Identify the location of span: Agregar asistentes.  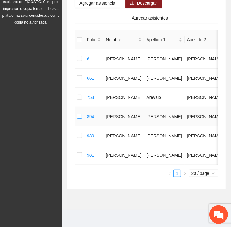
(150, 18).